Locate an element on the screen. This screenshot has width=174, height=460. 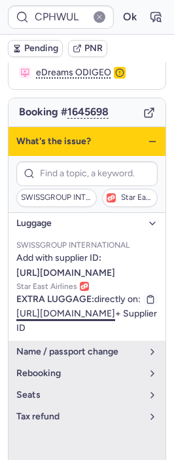
button: Pending is located at coordinates (35, 48).